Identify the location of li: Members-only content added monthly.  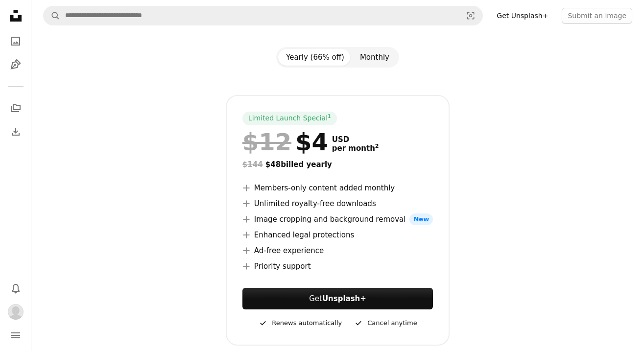
(337, 188).